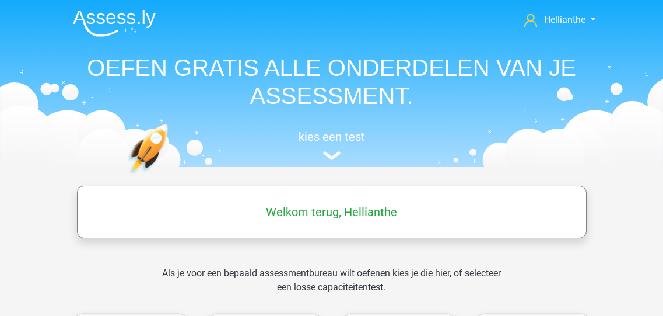 This screenshot has width=663, height=316. What do you see at coordinates (332, 212) in the screenshot?
I see `h5: Welkom terug, Hellianthe` at bounding box center [332, 212].